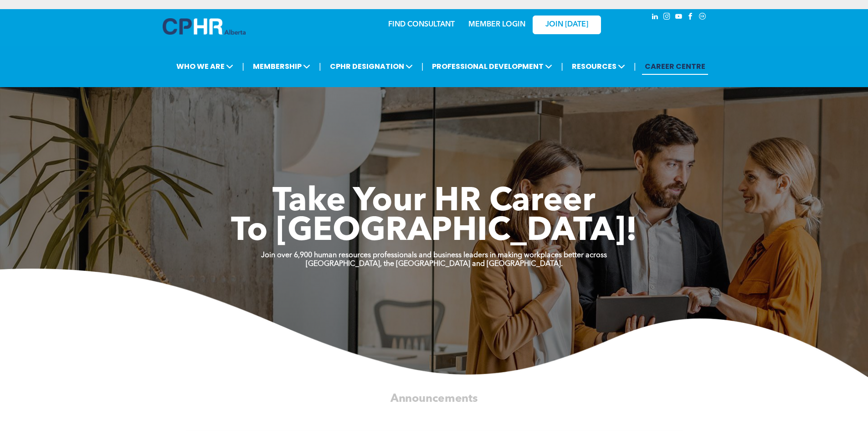 The width and height of the screenshot is (868, 431). I want to click on span: PROFESSIONAL DEVELOPMENT, so click(492, 66).